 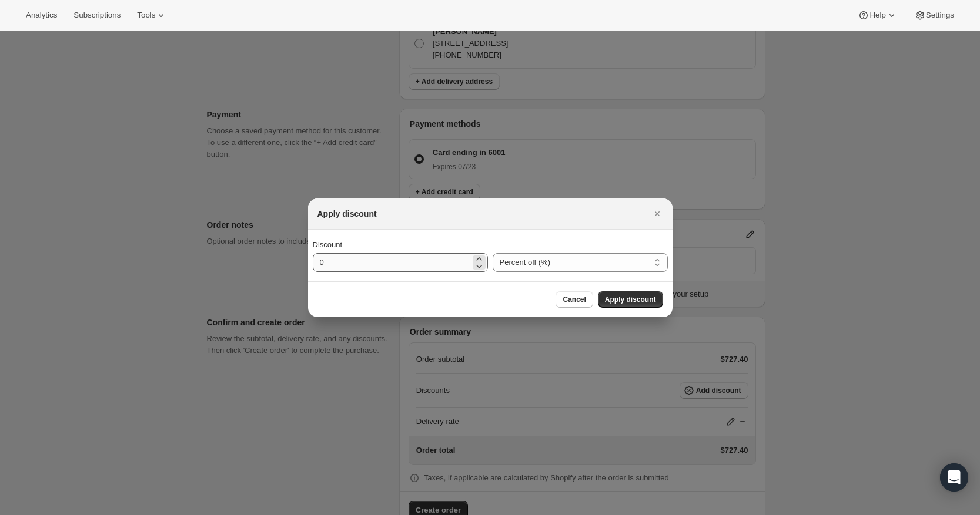 What do you see at coordinates (630, 300) in the screenshot?
I see `button: Apply discount` at bounding box center [630, 300].